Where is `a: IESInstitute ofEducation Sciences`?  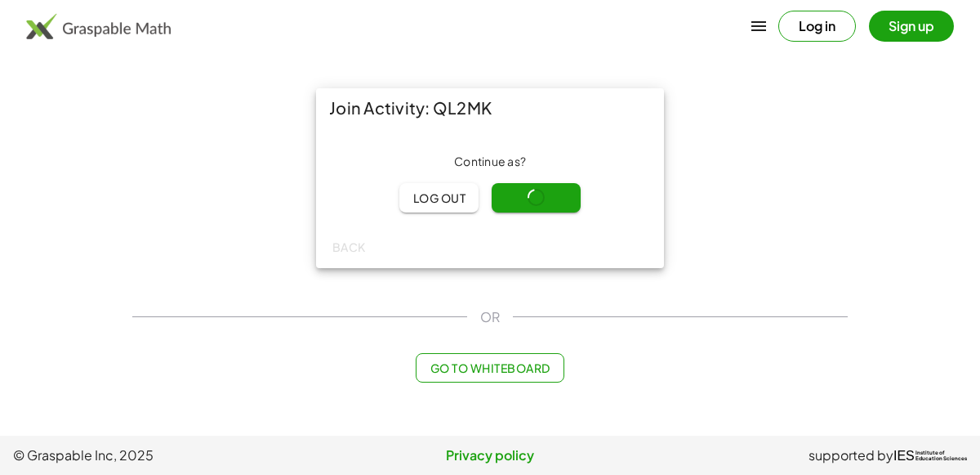
a: IESInstitute ofEducation Sciences is located at coordinates (930, 455).